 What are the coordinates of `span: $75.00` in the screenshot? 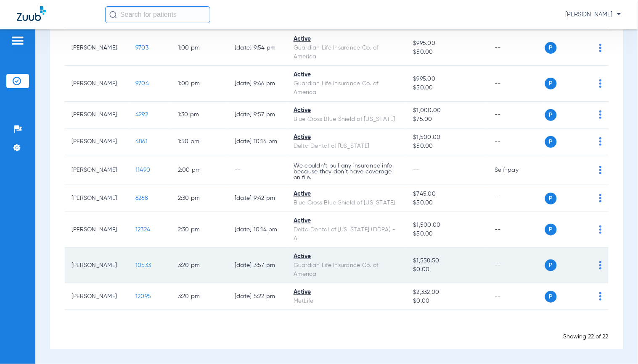 It's located at (448, 119).